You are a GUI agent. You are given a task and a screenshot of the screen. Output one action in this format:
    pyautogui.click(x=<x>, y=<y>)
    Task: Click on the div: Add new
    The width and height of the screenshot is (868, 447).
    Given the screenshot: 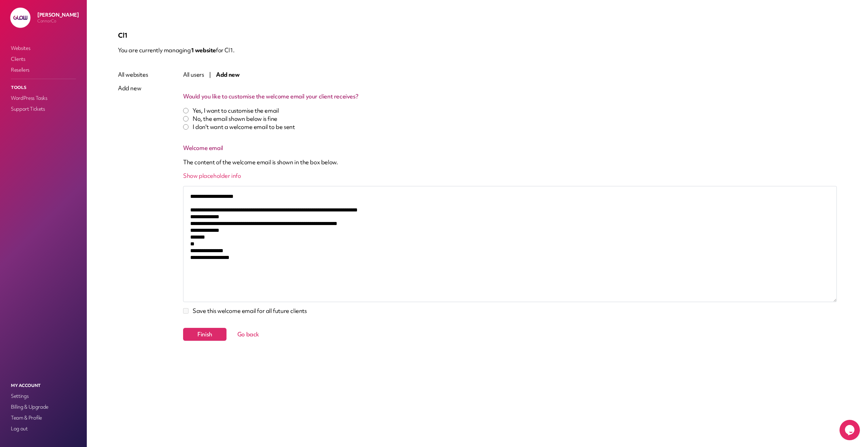 What is the action you would take?
    pyautogui.click(x=133, y=88)
    